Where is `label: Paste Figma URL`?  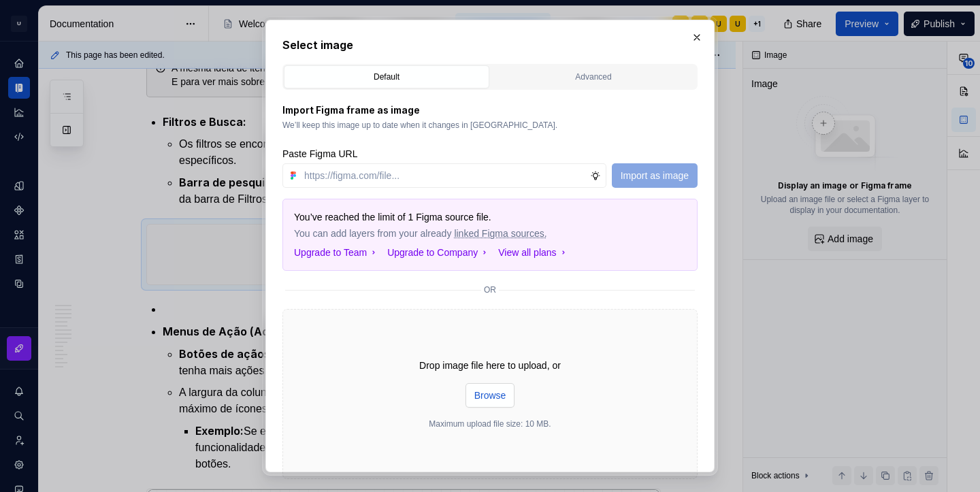
label: Paste Figma URL is located at coordinates (320, 154).